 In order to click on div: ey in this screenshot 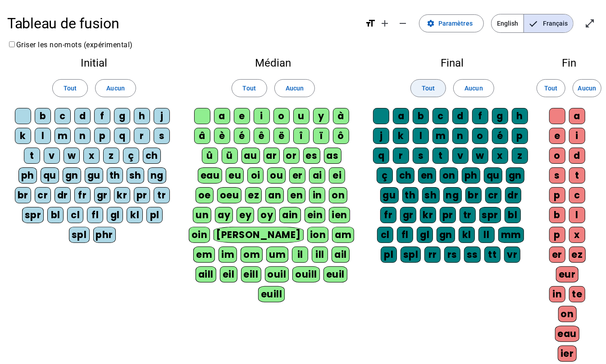, I will do `click(245, 215)`.